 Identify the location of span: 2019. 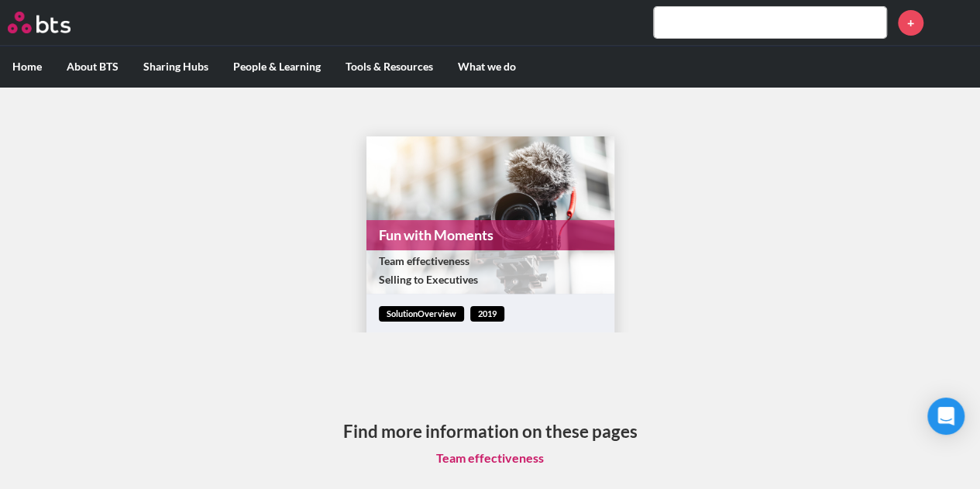
(487, 314).